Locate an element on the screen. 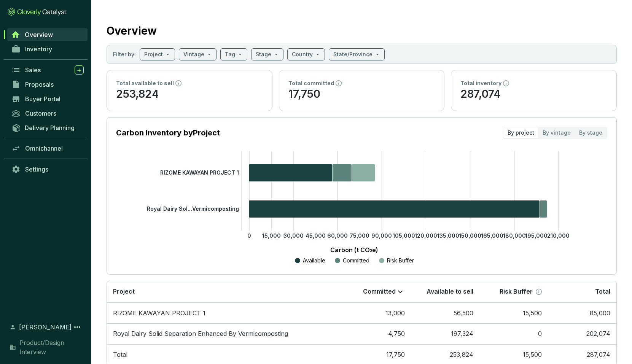 The width and height of the screenshot is (632, 364). tspan: 165,000 is located at coordinates (492, 236).